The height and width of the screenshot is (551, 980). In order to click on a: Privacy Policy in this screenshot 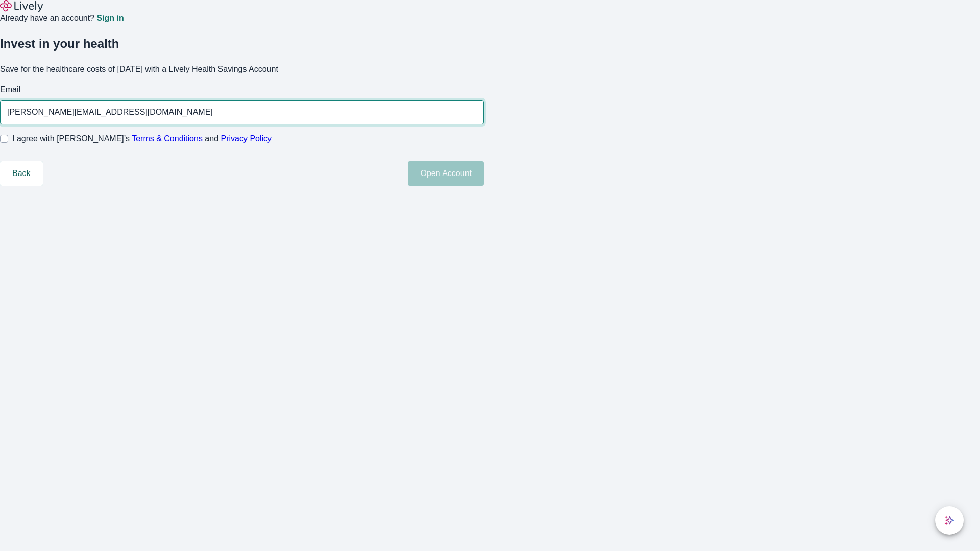, I will do `click(247, 138)`.